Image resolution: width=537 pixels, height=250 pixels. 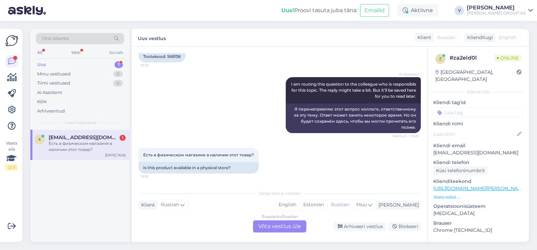 What do you see at coordinates (39, 53) in the screenshot?
I see `div: All` at bounding box center [39, 53].